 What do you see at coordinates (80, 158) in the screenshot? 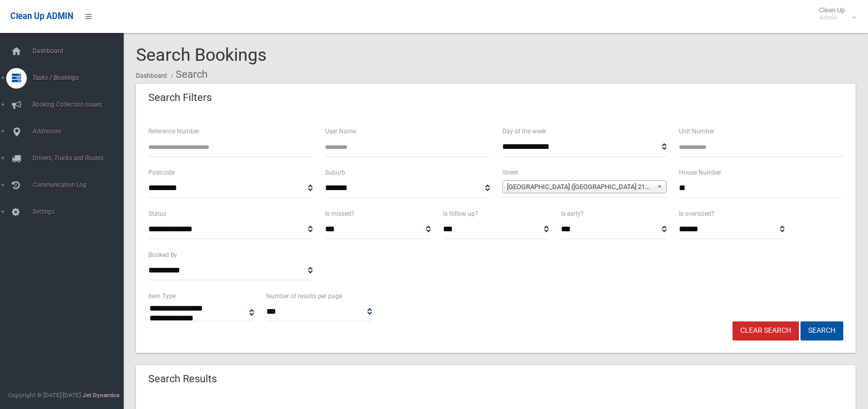
I see `span: Drivers, Trucks and Routes` at bounding box center [80, 158].